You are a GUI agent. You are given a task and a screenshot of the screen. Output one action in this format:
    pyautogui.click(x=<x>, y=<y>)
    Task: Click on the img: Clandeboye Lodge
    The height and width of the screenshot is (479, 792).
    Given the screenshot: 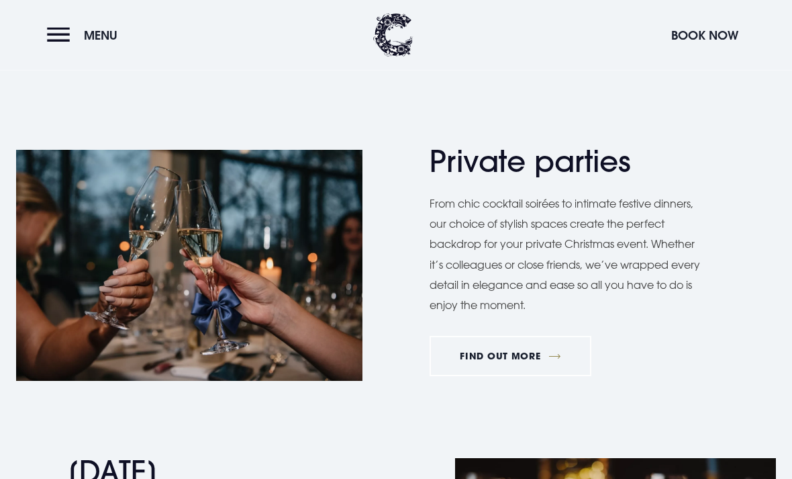 What is the action you would take?
    pyautogui.click(x=393, y=35)
    